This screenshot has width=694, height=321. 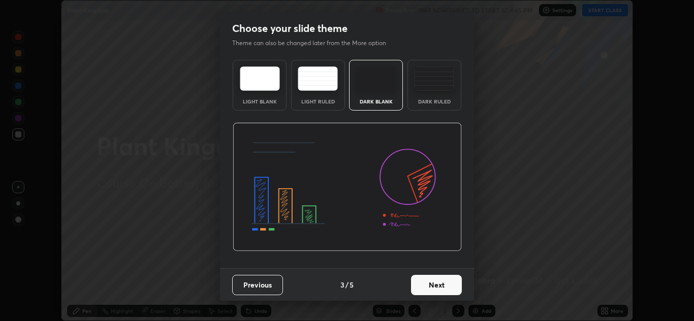 What do you see at coordinates (317, 79) in the screenshot?
I see `img: lightRuledTheme.5fabf969.svg` at bounding box center [317, 79].